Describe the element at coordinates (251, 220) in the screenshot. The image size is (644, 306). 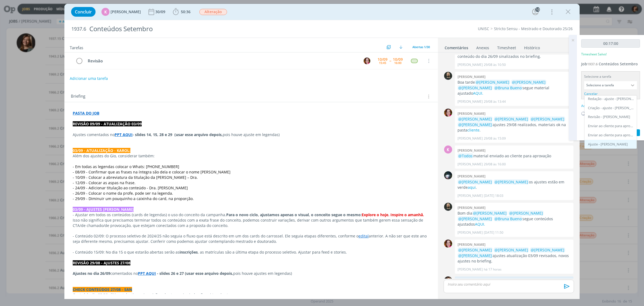
I see `p: - Ajustar em todos os conteúdos (cards de legendas) o uso do conceito da campanha. Isso não signi...` at that location.